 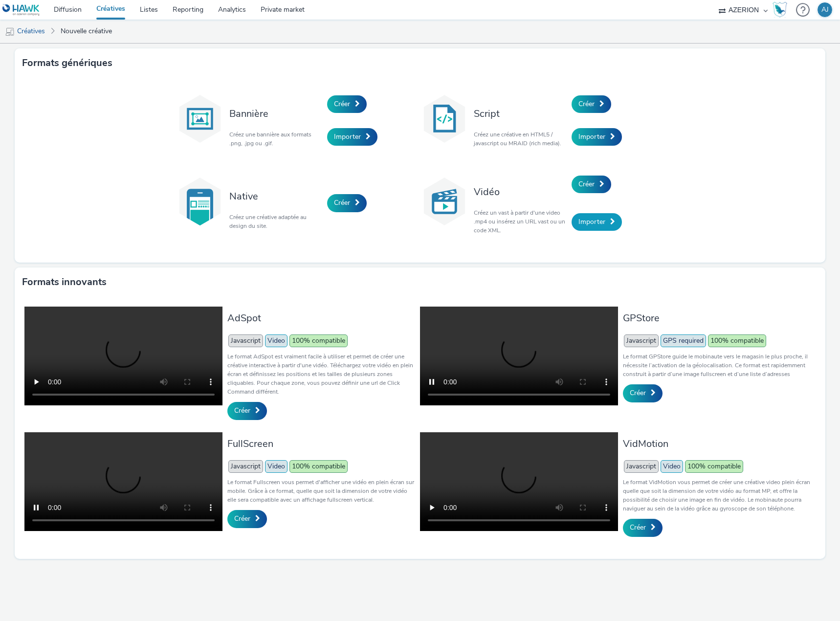 I want to click on p: Le format VidMotion vous permet de créer une créative video plein écran quelle que soit la dimens..., so click(x=717, y=495).